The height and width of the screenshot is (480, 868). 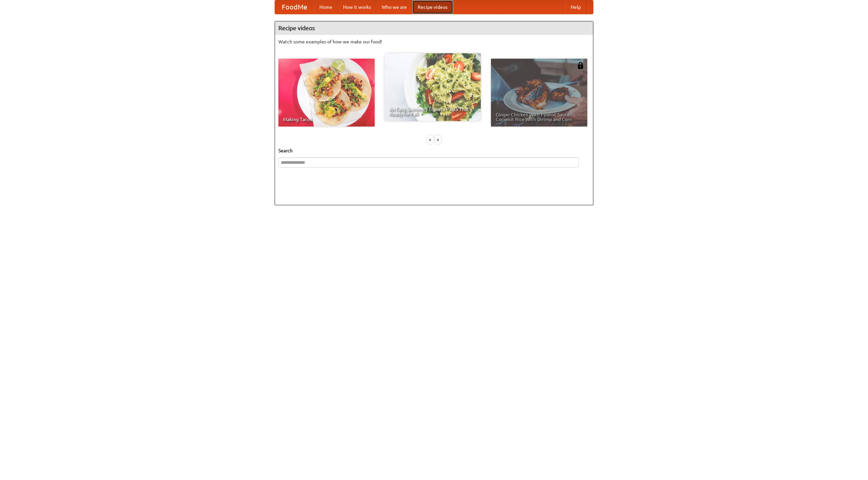 I want to click on span: Making Tacos, so click(x=326, y=120).